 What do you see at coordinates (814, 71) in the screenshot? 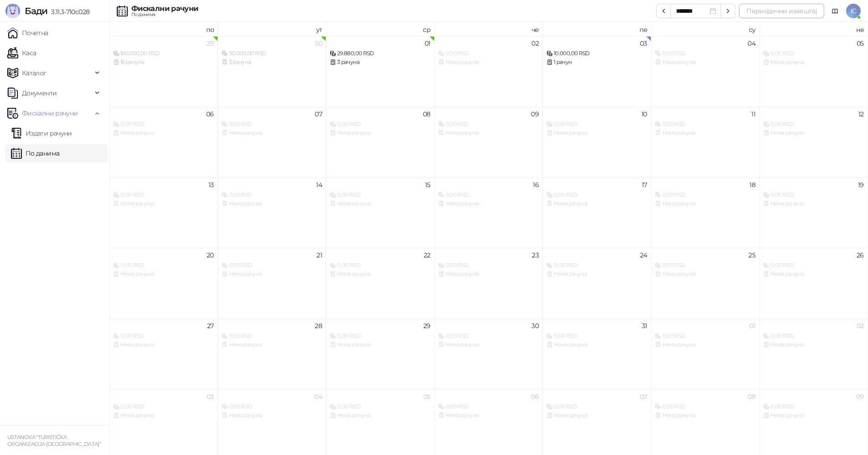
I see `td: 2025-10-05` at bounding box center [814, 71].